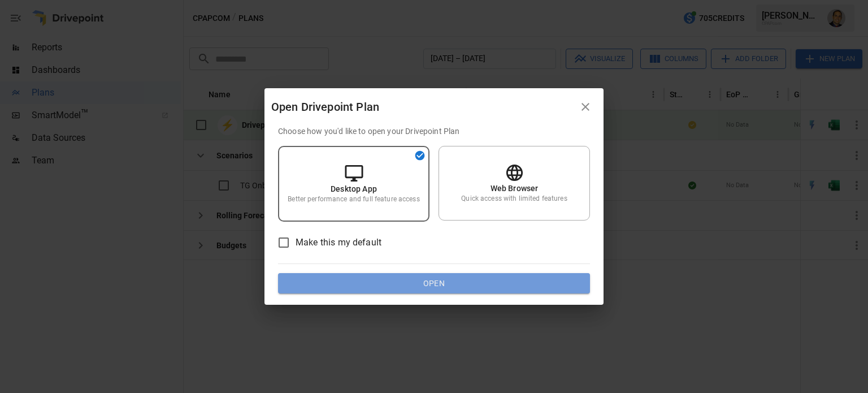  I want to click on p: Quick access with limited features, so click(514, 199).